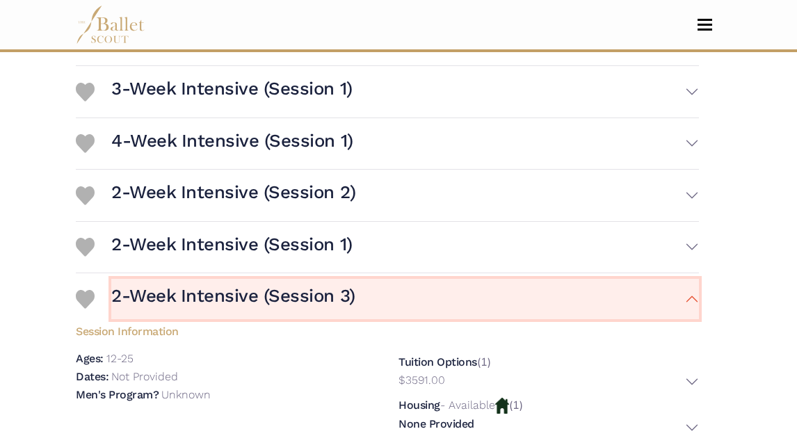 The height and width of the screenshot is (445, 797). I want to click on h3: 3-Week Intensive (Session 1), so click(232, 88).